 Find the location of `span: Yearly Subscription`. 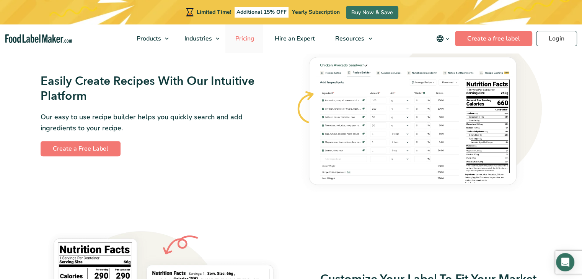

span: Yearly Subscription is located at coordinates (316, 12).